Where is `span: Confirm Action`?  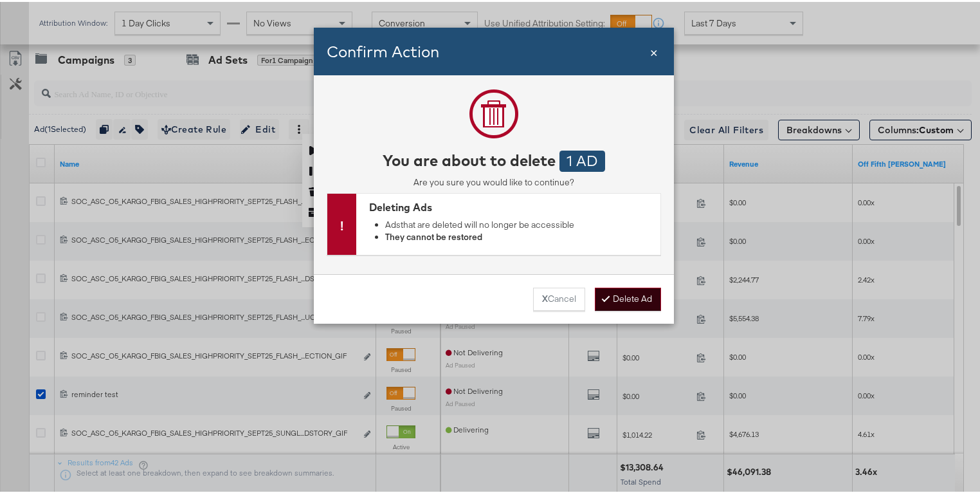
span: Confirm Action is located at coordinates (382, 49).